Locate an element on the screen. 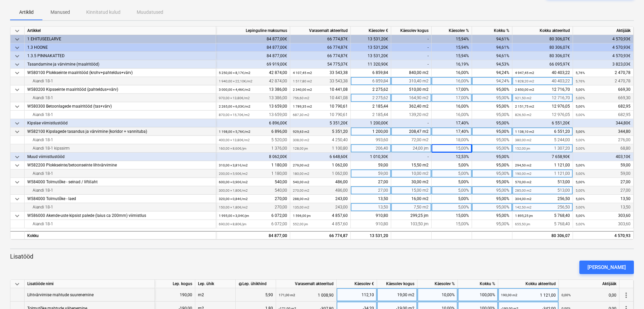 The image size is (644, 309). p: Artiklid is located at coordinates (26, 12).